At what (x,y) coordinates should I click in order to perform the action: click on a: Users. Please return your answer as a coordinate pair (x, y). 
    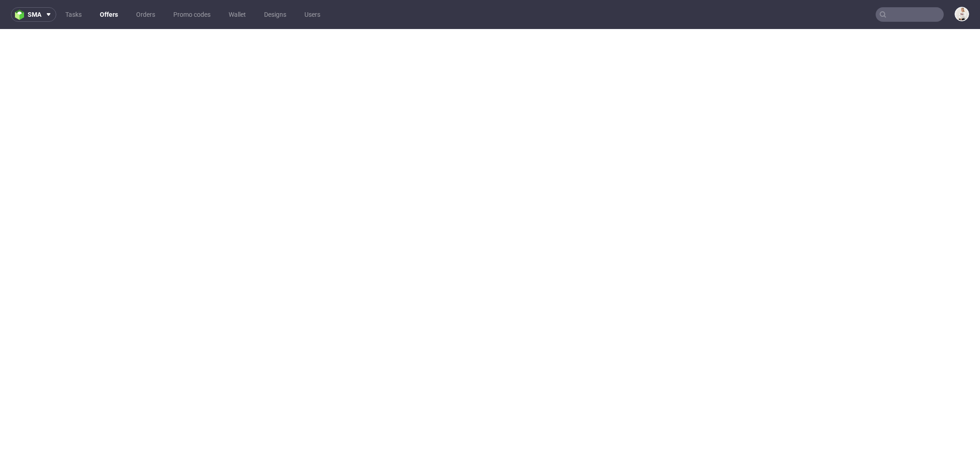
    Looking at the image, I should click on (312, 15).